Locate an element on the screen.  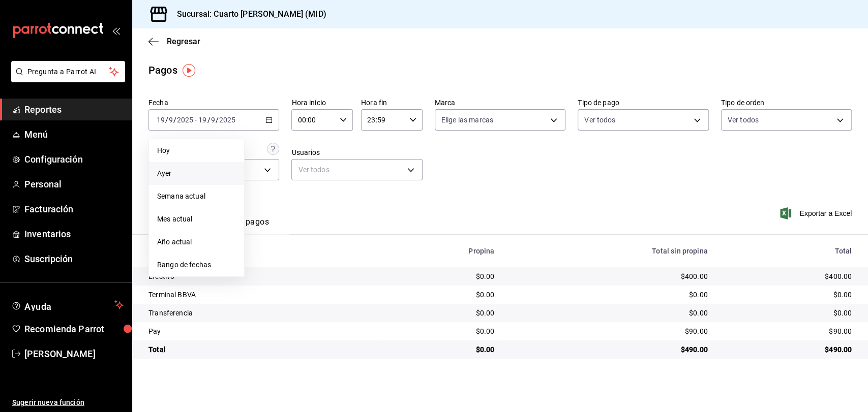
span: Sugerir nueva función is located at coordinates (68, 403).